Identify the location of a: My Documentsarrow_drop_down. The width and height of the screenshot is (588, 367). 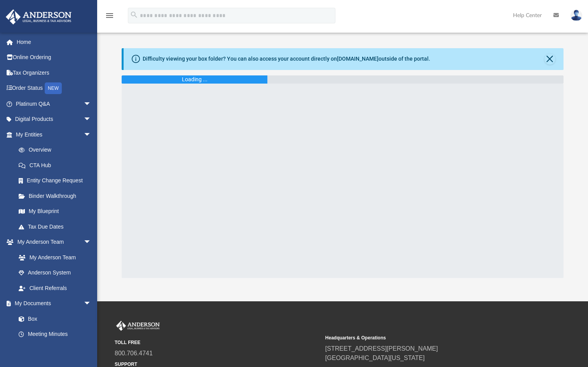
(52, 304).